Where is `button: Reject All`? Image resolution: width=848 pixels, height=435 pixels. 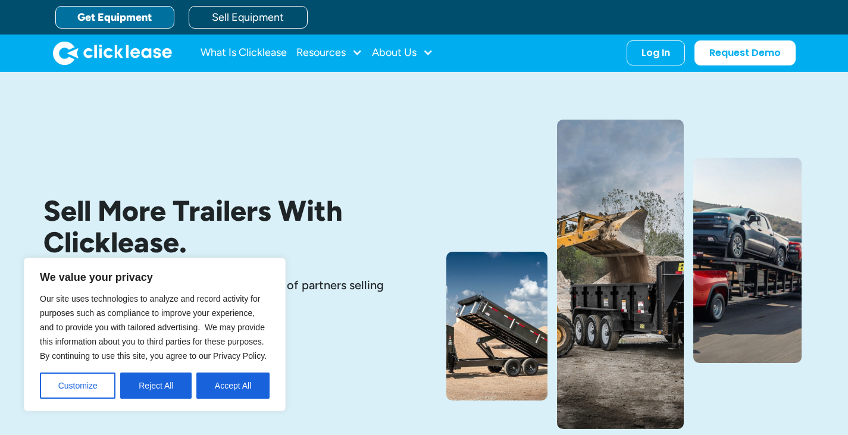 button: Reject All is located at coordinates (156, 385).